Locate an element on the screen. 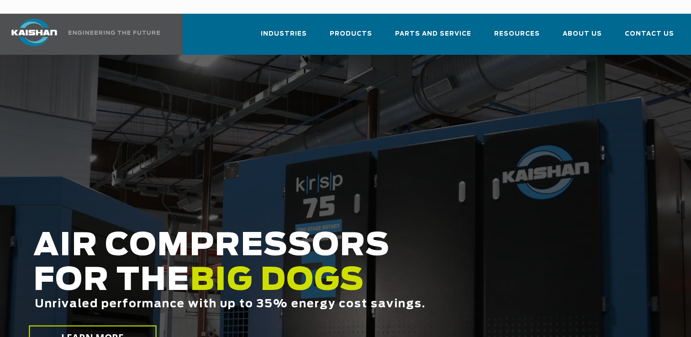  a: Products is located at coordinates (351, 37).